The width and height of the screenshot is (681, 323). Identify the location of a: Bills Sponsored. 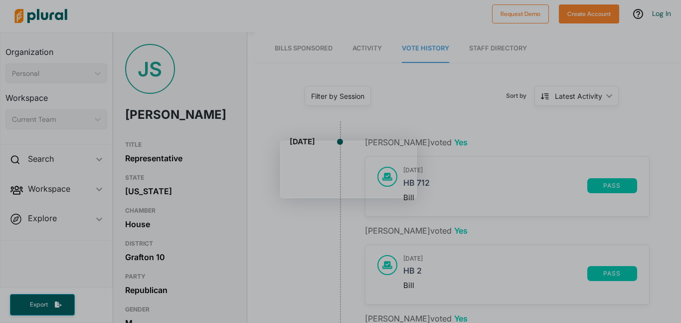
(304, 48).